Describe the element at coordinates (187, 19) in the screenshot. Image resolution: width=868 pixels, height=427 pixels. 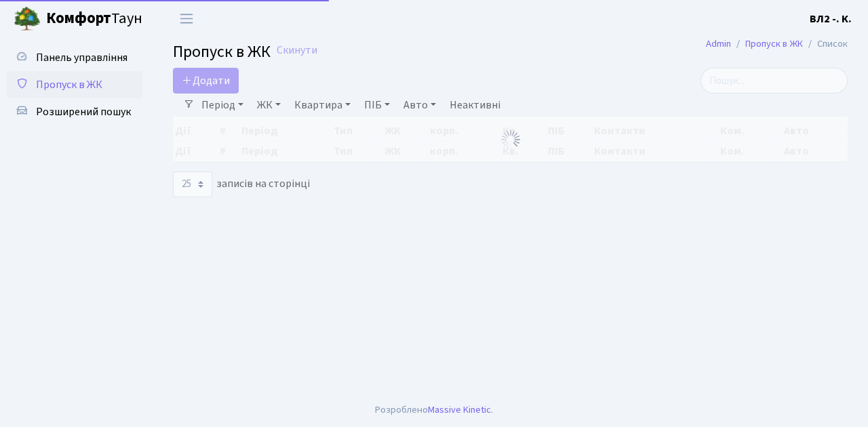
I see `button: Переключити навігацію` at that location.